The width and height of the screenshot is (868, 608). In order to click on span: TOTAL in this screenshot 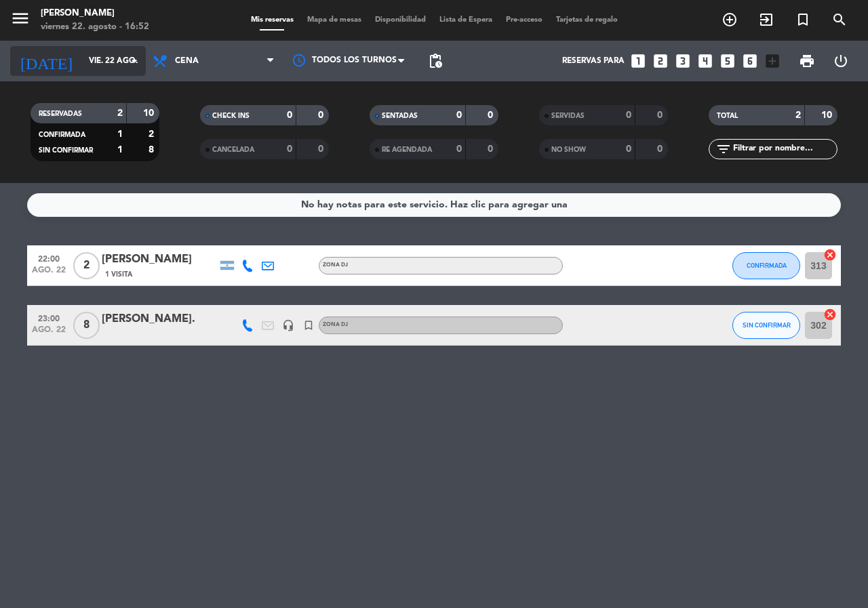, I will do `click(727, 116)`.